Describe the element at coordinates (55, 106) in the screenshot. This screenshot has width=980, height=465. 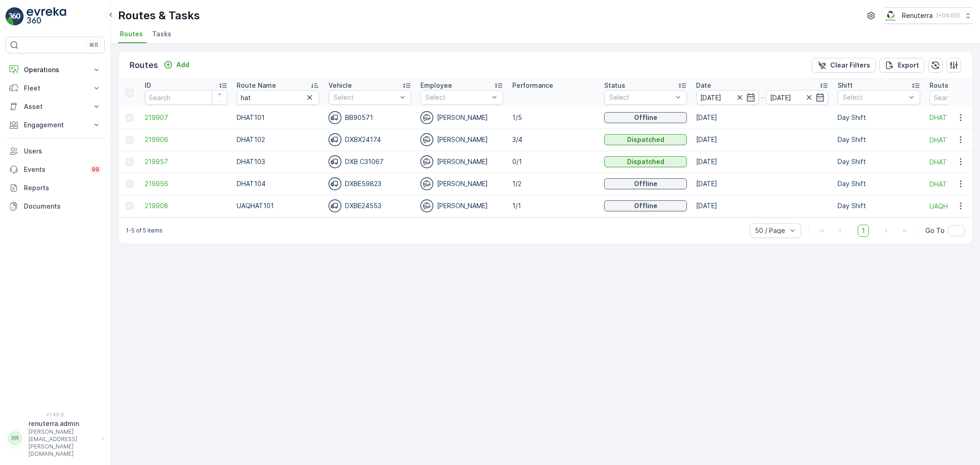
I see `button: Asset` at that location.